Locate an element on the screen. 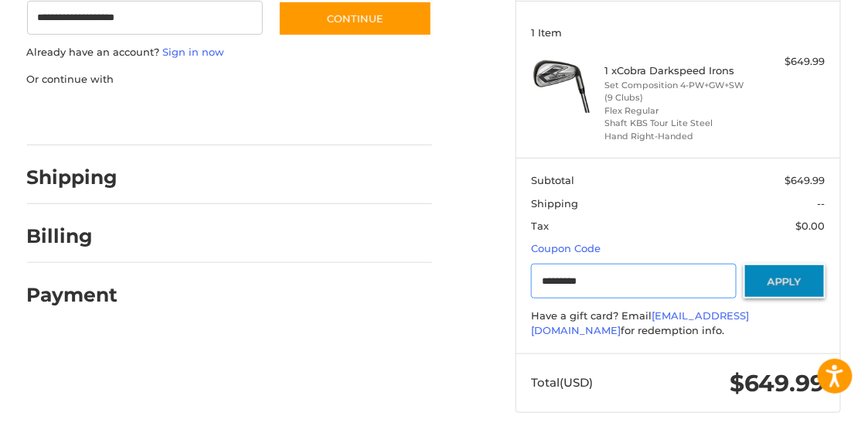 Image resolution: width=868 pixels, height=440 pixels. span: Subtotal is located at coordinates (553, 180).